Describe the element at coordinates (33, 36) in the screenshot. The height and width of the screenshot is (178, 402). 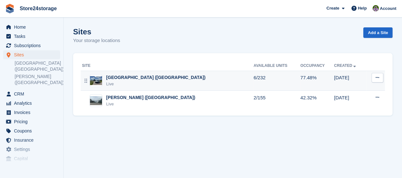
I see `span: Tasks` at that location.